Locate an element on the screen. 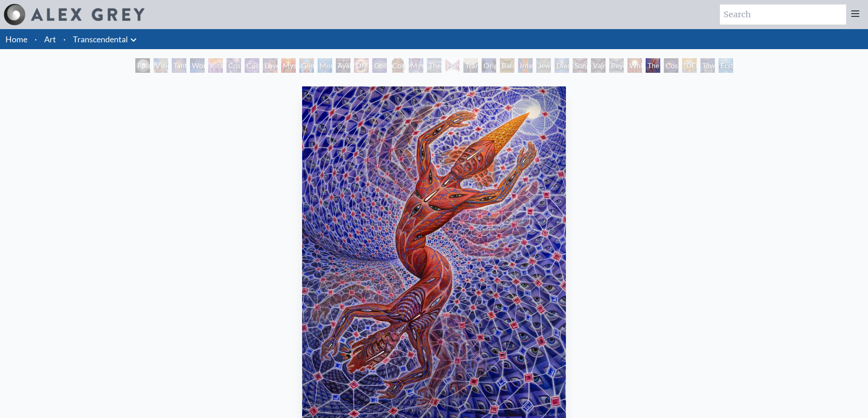 This screenshot has height=418, width=868. div: Ayahuasca Visitation is located at coordinates (343, 66).